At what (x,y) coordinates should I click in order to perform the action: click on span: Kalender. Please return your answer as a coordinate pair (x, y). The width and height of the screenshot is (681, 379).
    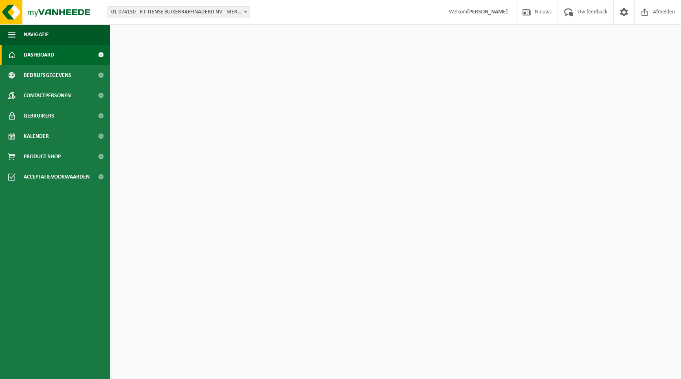
    Looking at the image, I should click on (36, 136).